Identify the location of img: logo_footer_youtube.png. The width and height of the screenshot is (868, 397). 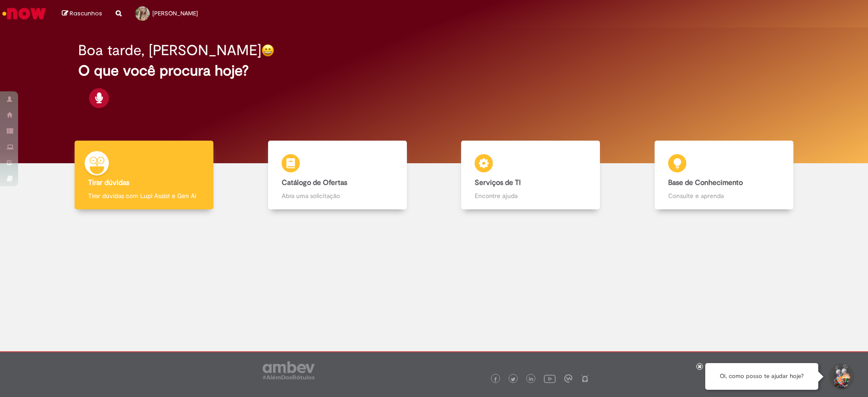
(550, 378).